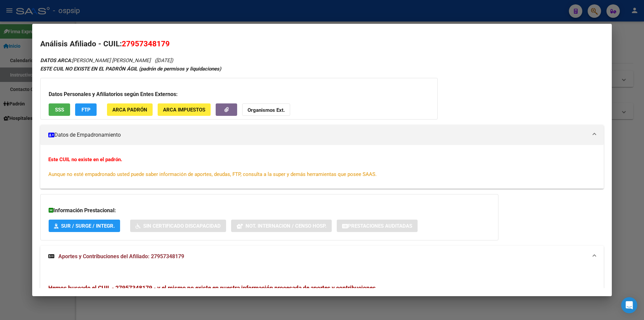 The height and width of the screenshot is (320, 644). Describe the element at coordinates (121, 256) in the screenshot. I see `span: Aportes y Contribuciones del Afiliado: 27957348179` at that location.